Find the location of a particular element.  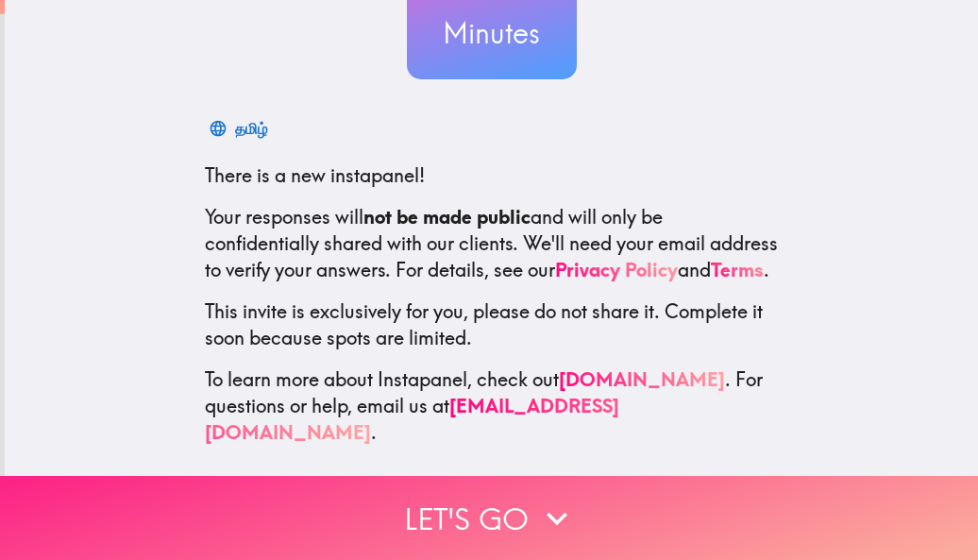

button: தமிழ் is located at coordinates (240, 129).